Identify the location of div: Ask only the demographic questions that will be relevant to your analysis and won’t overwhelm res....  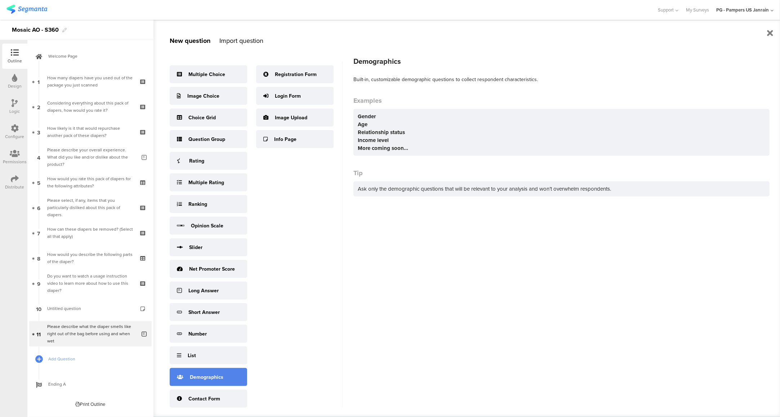
(561, 189).